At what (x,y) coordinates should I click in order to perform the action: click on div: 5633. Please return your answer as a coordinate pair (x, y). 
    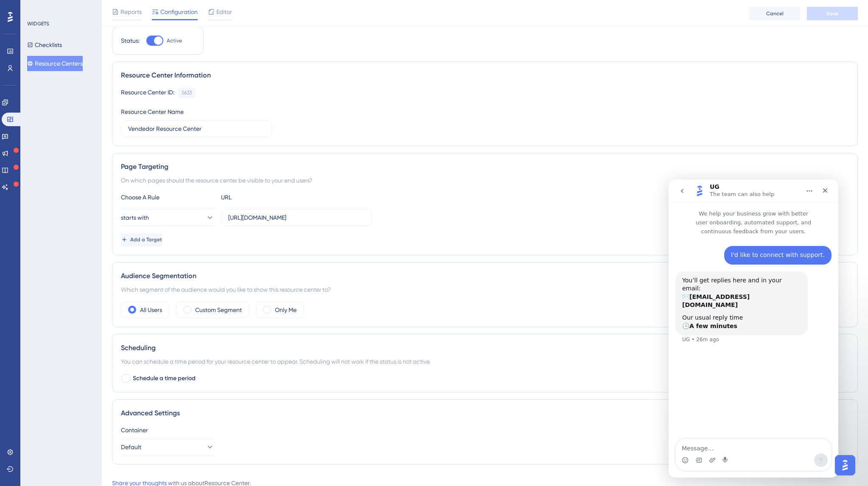
    Looking at the image, I should click on (187, 92).